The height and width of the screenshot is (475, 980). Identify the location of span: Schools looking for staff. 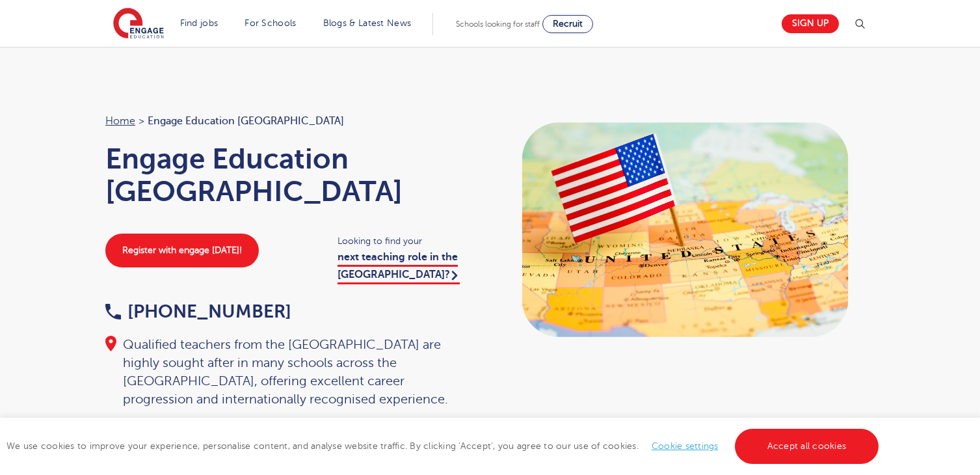
(497, 24).